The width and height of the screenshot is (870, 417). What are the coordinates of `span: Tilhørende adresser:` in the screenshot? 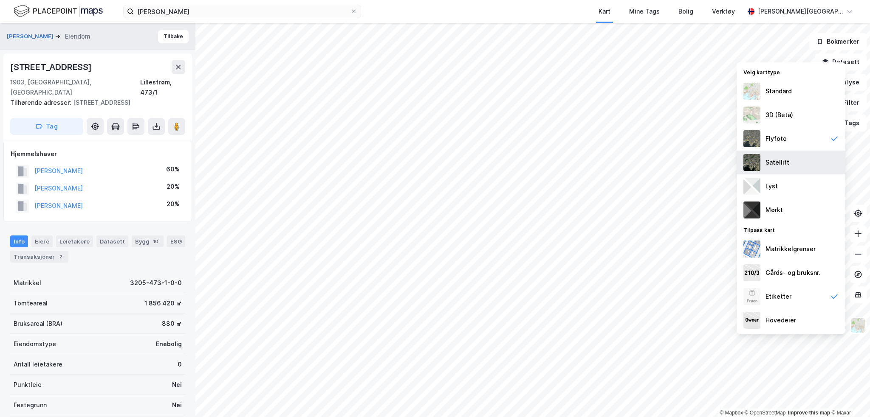 It's located at (42, 102).